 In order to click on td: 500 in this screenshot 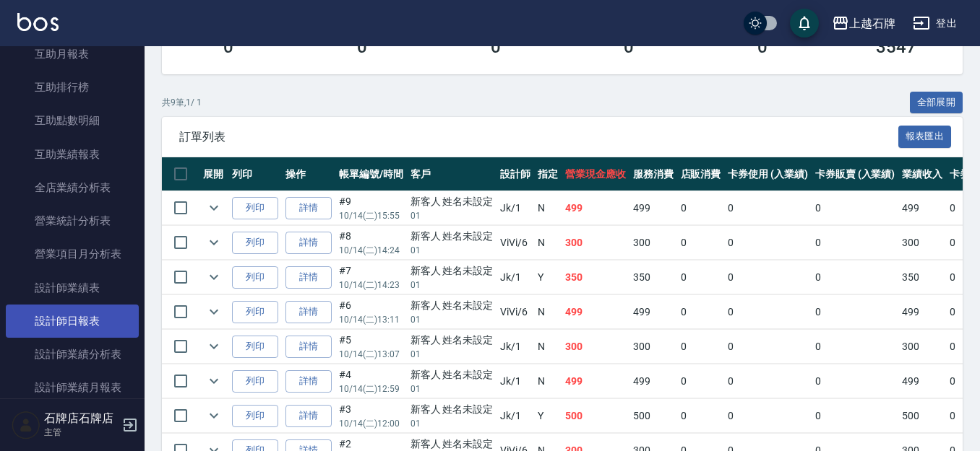, I will do `click(595, 416)`.